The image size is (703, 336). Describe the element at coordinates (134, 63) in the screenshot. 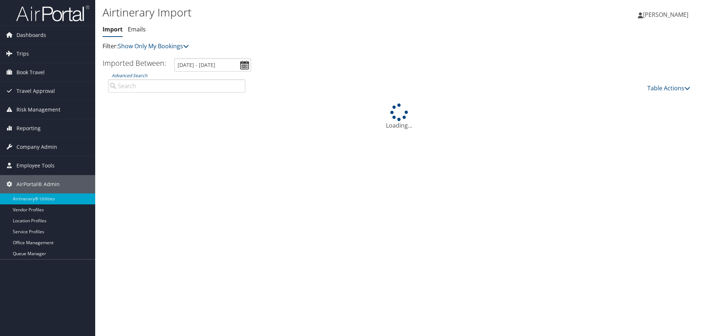

I see `h3: Imported Between:` at that location.